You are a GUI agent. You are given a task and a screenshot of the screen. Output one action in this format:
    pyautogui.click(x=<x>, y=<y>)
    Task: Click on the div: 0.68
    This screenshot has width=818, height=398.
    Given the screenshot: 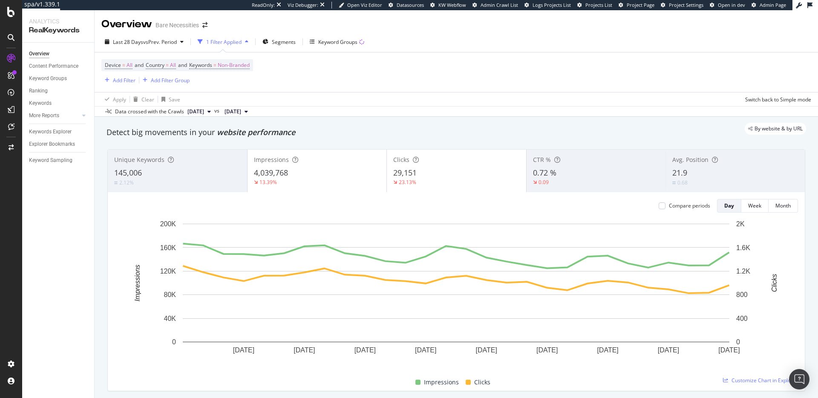 What is the action you would take?
    pyautogui.click(x=682, y=182)
    